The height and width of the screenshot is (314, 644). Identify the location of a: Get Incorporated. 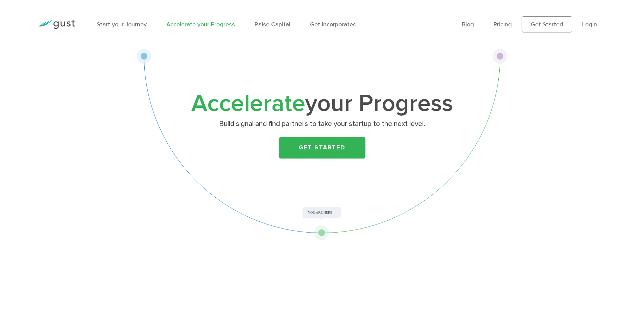
(333, 24).